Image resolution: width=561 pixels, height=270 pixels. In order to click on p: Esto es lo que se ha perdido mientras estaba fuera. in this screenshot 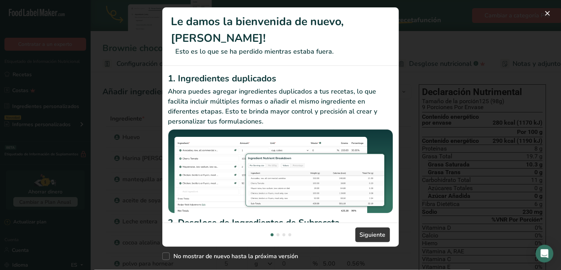, I will do `click(281, 51)`.